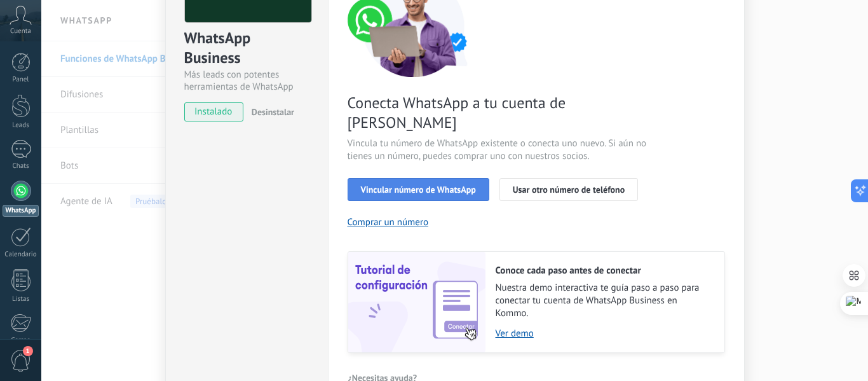  I want to click on span: Nuestra demo interactiva te guía paso a paso para conectar tu cuenta de WhatsApp Business en Kommo., so click(603, 301).